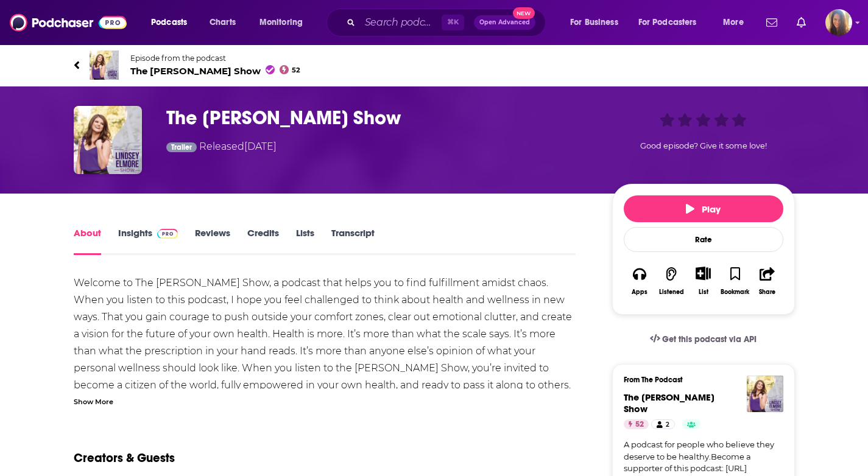  What do you see at coordinates (703, 339) in the screenshot?
I see `a: Get this podcast via API` at bounding box center [703, 339].